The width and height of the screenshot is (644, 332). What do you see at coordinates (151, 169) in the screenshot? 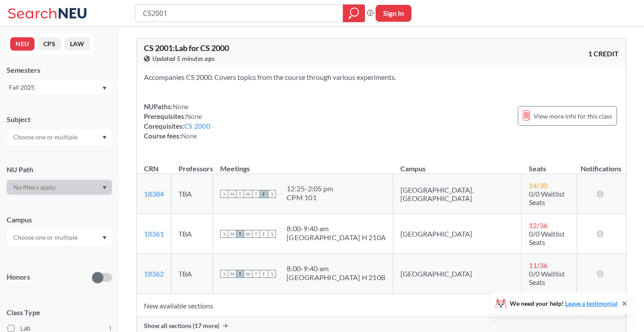
I see `div: CRN` at bounding box center [151, 169].